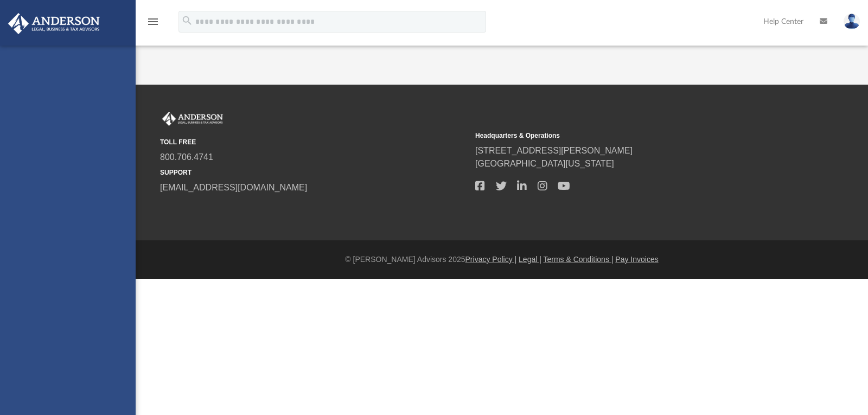 Image resolution: width=868 pixels, height=415 pixels. What do you see at coordinates (636, 259) in the screenshot?
I see `a: Pay Invoices` at bounding box center [636, 259].